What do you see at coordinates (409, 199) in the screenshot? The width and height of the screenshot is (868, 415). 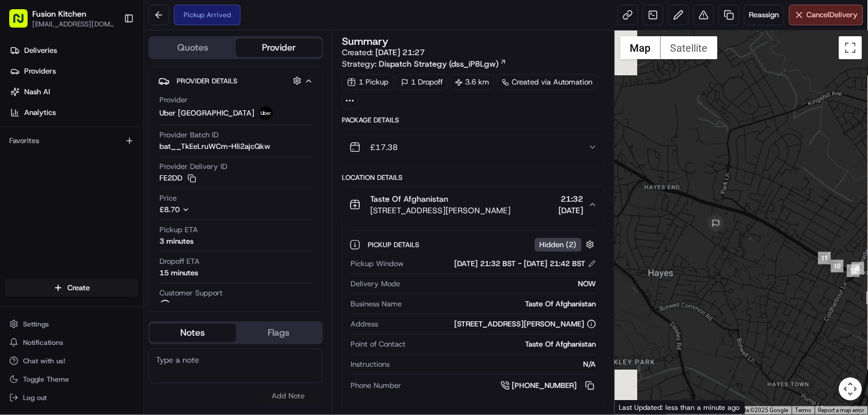 I see `span: Taste Of Afghanistan` at bounding box center [409, 199].